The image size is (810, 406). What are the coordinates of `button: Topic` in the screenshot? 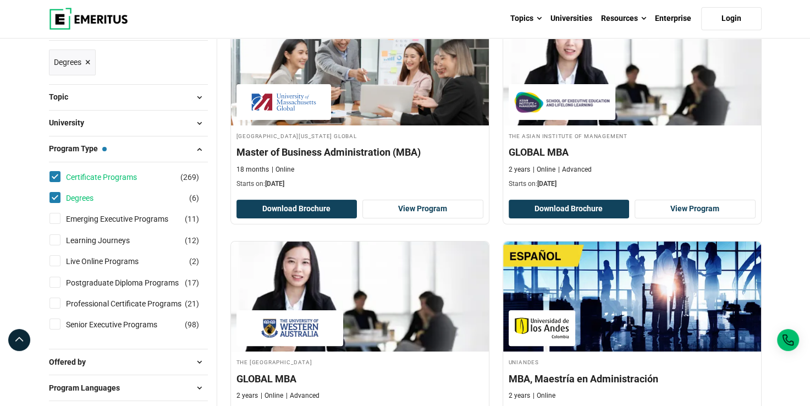 It's located at (128, 97).